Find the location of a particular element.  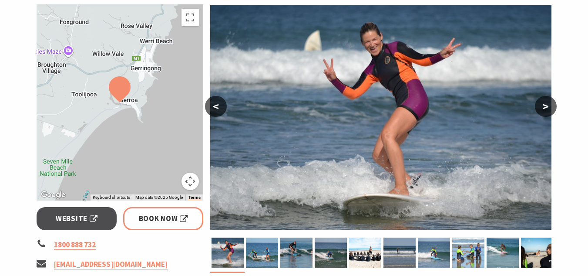

a: Open this area in Google Maps (opens a new window) is located at coordinates (53, 195).